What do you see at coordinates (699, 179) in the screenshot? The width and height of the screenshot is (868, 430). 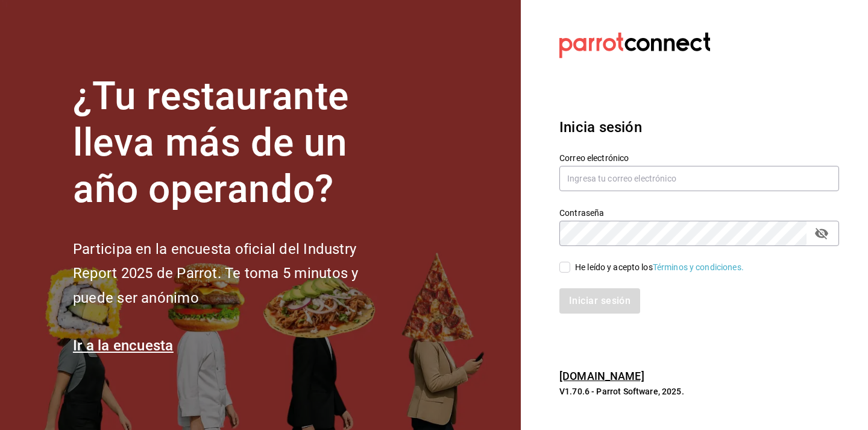 I see `input: Ingresa tu correo electrónico` at bounding box center [699, 179].